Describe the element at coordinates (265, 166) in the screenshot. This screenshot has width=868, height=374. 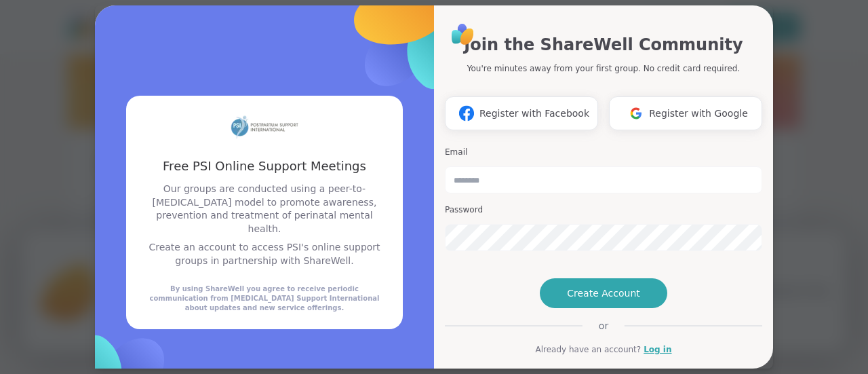
I see `h3: Free PSI Online Support Meetings` at that location.